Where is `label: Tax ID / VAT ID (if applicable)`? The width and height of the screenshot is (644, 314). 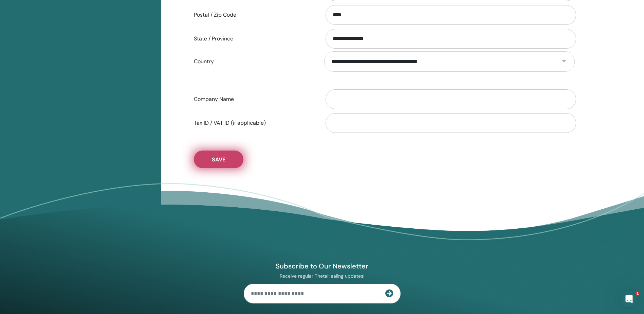 label: Tax ID / VAT ID (if applicable) is located at coordinates (254, 123).